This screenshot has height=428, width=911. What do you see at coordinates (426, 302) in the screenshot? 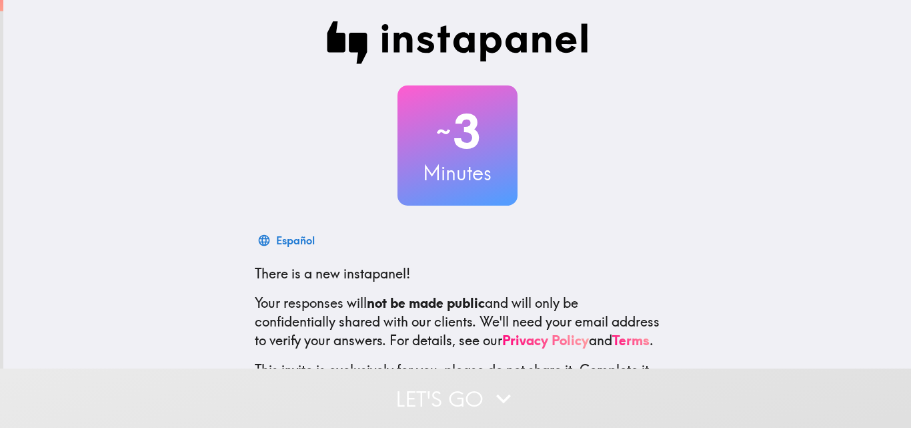
I see `b: not be made public` at bounding box center [426, 302].